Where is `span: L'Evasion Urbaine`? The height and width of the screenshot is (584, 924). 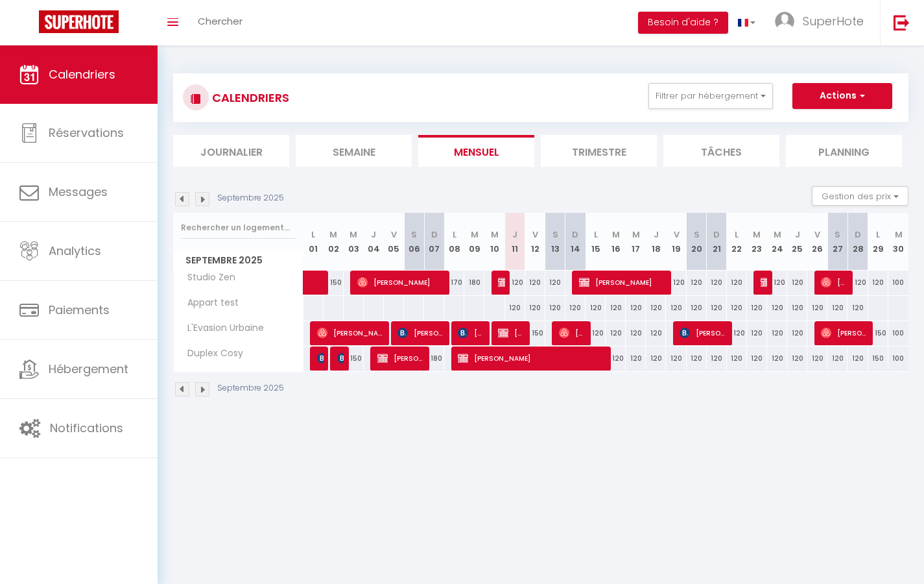
span: L'Evasion Urbaine is located at coordinates (221, 328).